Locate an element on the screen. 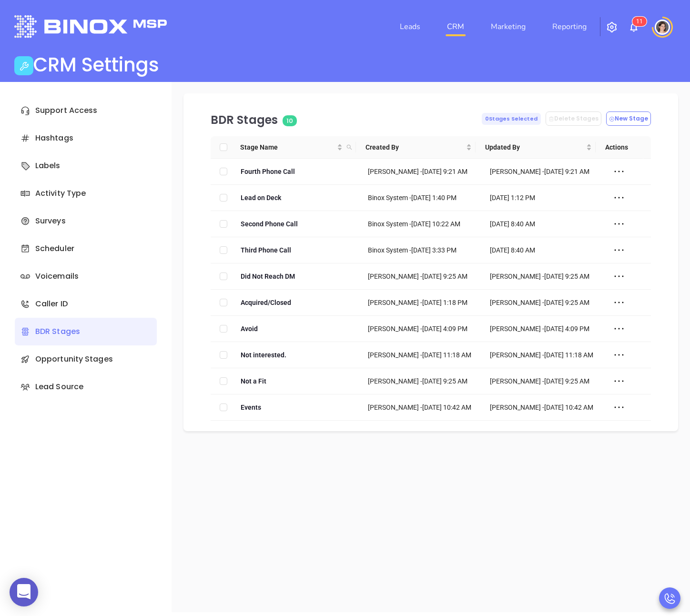  span: Lead on Deck is located at coordinates (261, 198).